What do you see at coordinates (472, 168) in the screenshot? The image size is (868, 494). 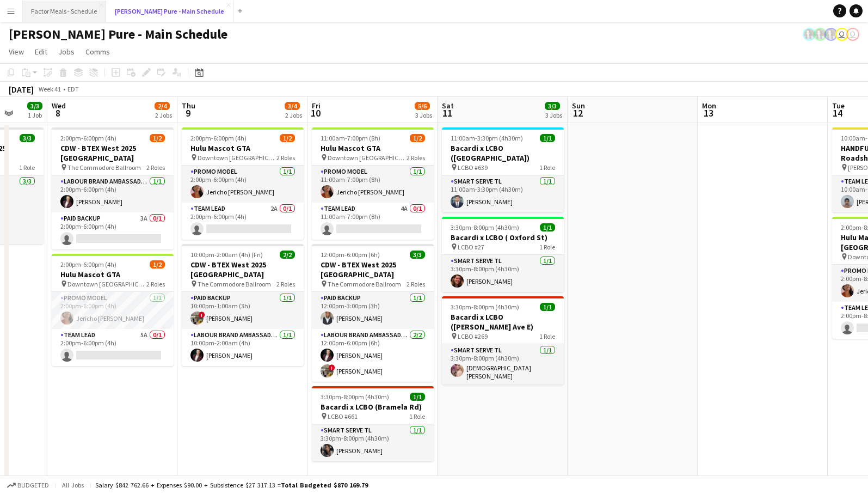 I see `span: LCBO #639` at bounding box center [472, 168].